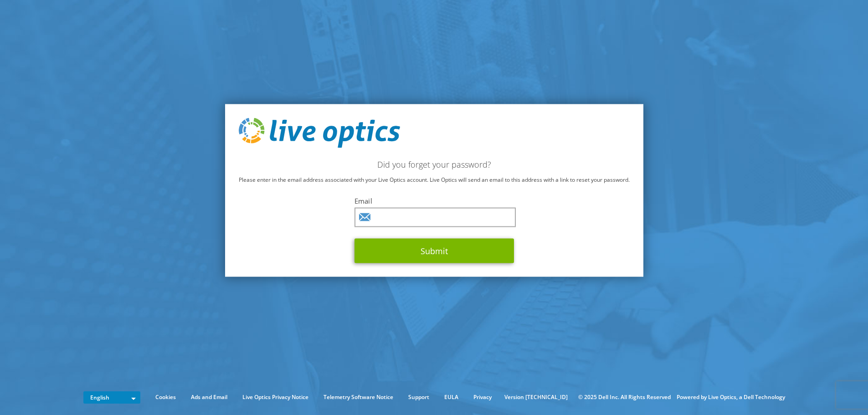 The width and height of the screenshot is (868, 415). I want to click on a: Support, so click(419, 397).